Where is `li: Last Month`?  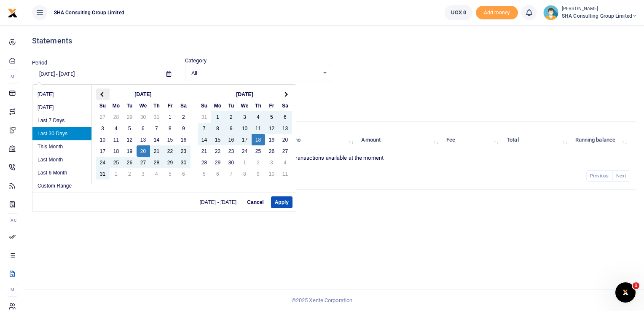
li: Last Month is located at coordinates (62, 160).